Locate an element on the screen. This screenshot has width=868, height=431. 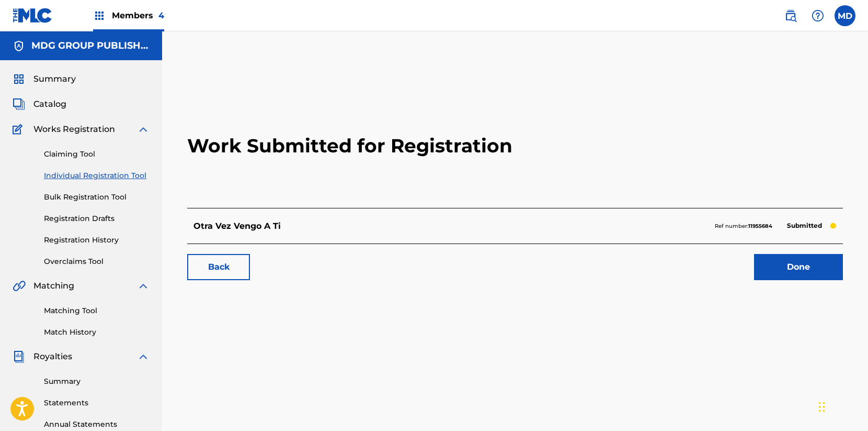
a: Matching Tool is located at coordinates (96, 310).